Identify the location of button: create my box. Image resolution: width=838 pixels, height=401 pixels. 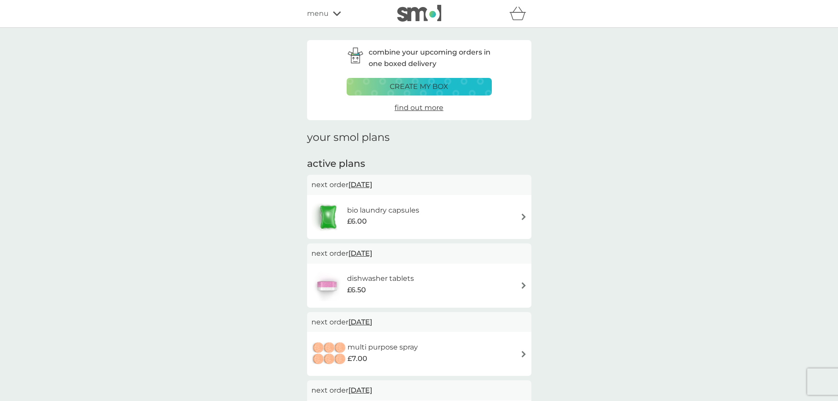
(419, 87).